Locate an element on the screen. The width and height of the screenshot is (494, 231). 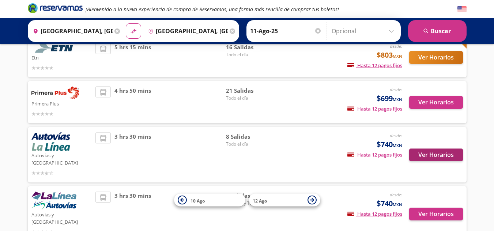
img: Primera Plus is located at coordinates (55, 93).